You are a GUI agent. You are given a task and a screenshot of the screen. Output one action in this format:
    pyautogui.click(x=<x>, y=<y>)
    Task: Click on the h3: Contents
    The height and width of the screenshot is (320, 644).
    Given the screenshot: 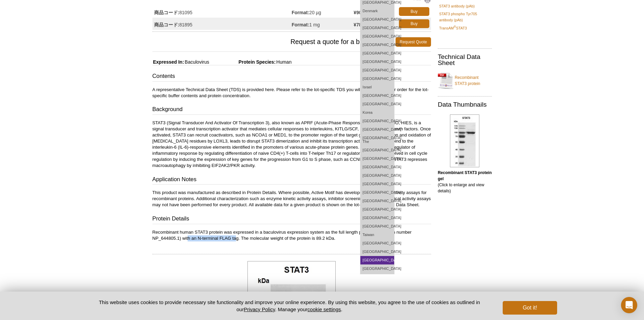 What is the action you would take?
    pyautogui.click(x=292, y=77)
    